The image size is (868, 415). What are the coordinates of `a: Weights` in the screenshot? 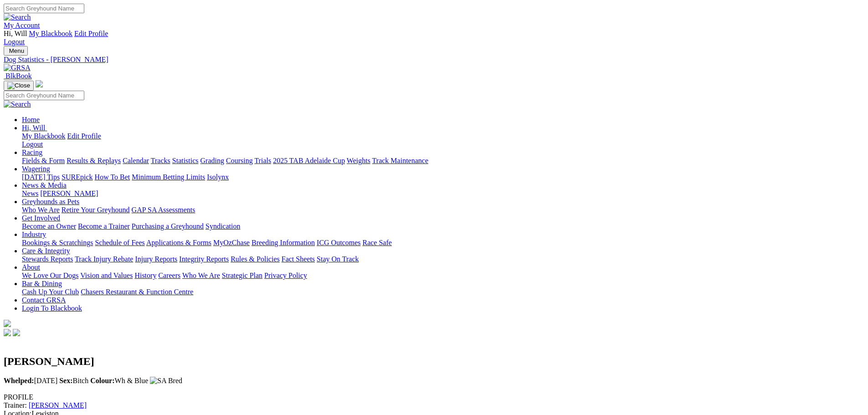 It's located at (359, 160).